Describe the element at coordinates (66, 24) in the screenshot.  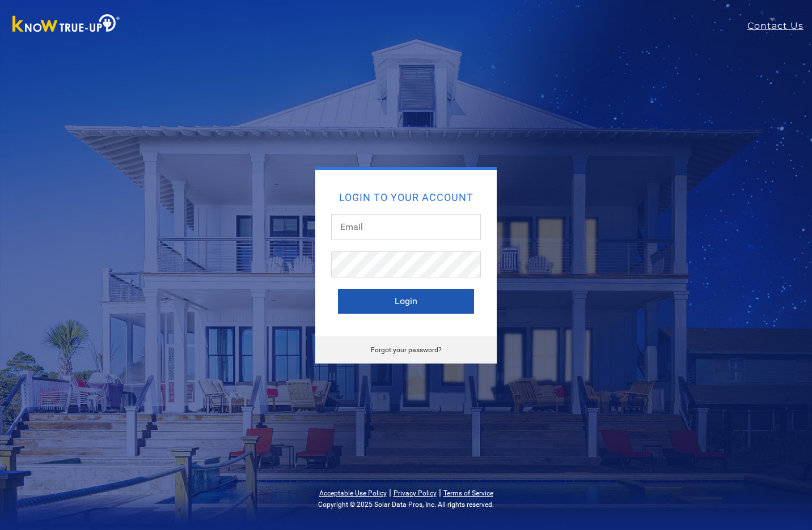
I see `img: Know True-Up` at that location.